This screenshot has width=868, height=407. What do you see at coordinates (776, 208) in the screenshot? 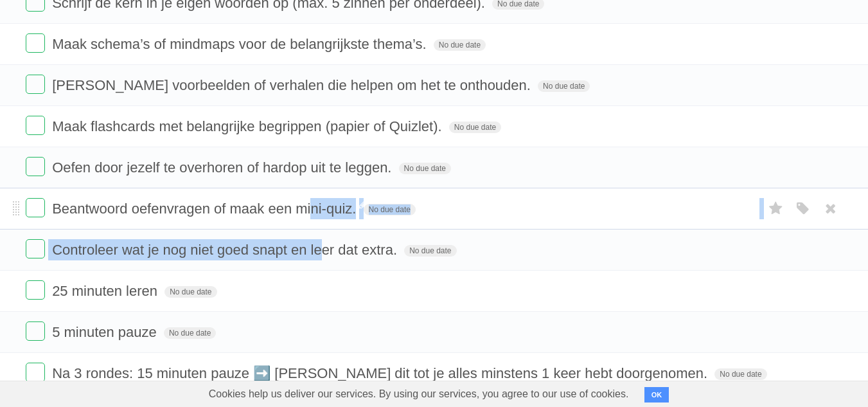
I see `label: Star task` at bounding box center [776, 208].